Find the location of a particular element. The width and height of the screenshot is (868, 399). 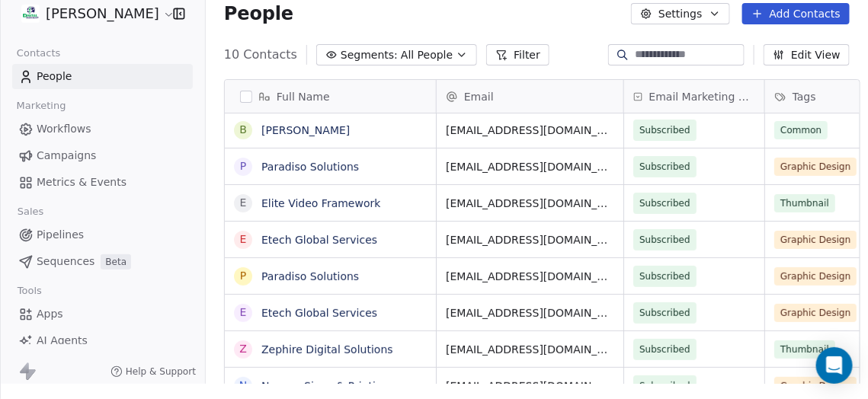

a: Elite Video Framework is located at coordinates (321, 203).